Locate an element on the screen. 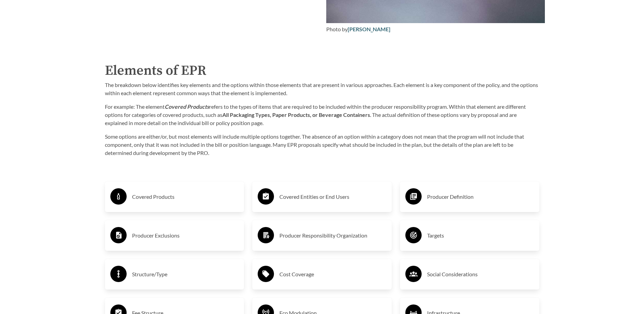 This screenshot has height=314, width=644. strong: All Packaging Types, Paper Products, or Beverage Containers is located at coordinates (296, 115).